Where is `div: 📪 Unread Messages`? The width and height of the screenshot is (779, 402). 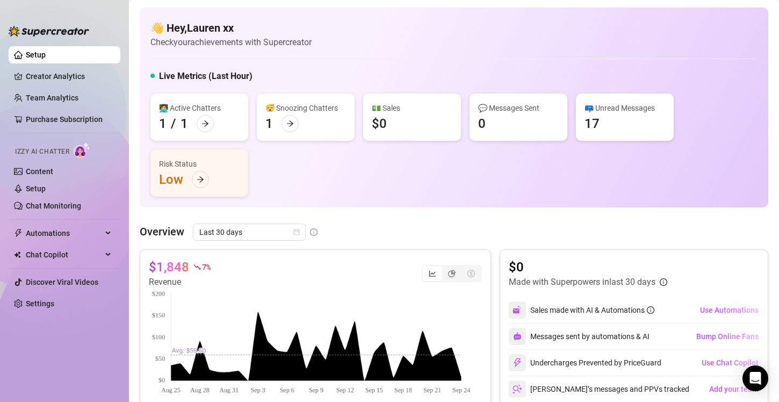 div: 📪 Unread Messages is located at coordinates (625, 108).